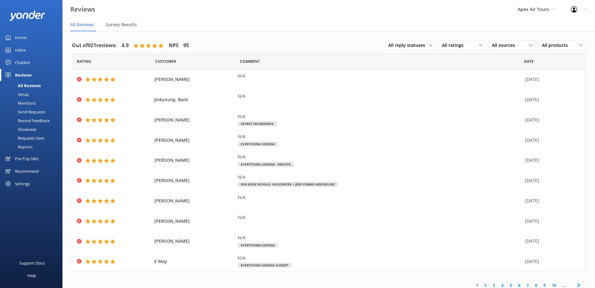  I want to click on h4: Out of 921 reviews:, so click(94, 46).